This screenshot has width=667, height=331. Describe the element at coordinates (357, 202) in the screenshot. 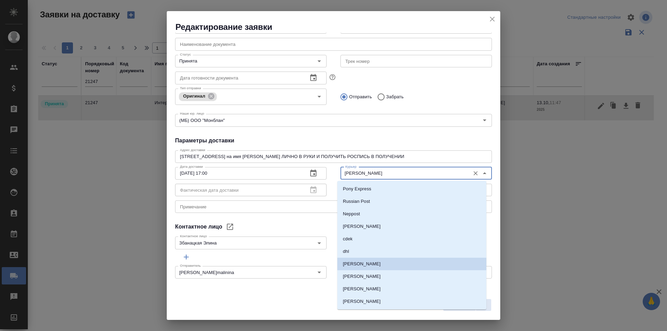

I see `p: Russian Post` at that location.